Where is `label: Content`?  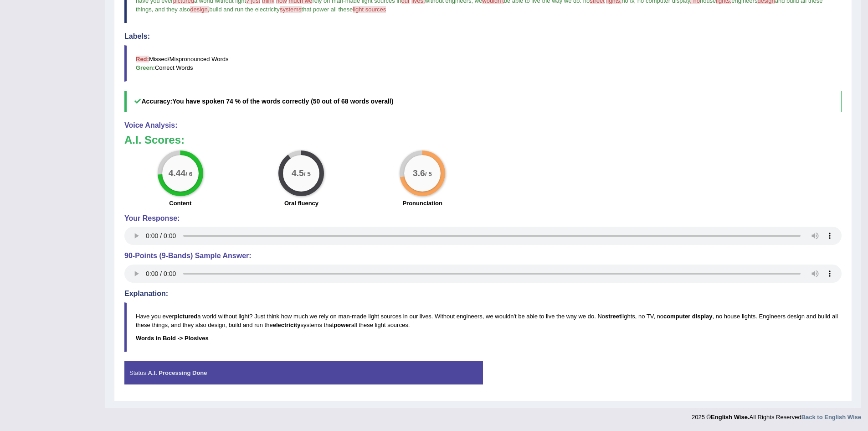 label: Content is located at coordinates (180, 203).